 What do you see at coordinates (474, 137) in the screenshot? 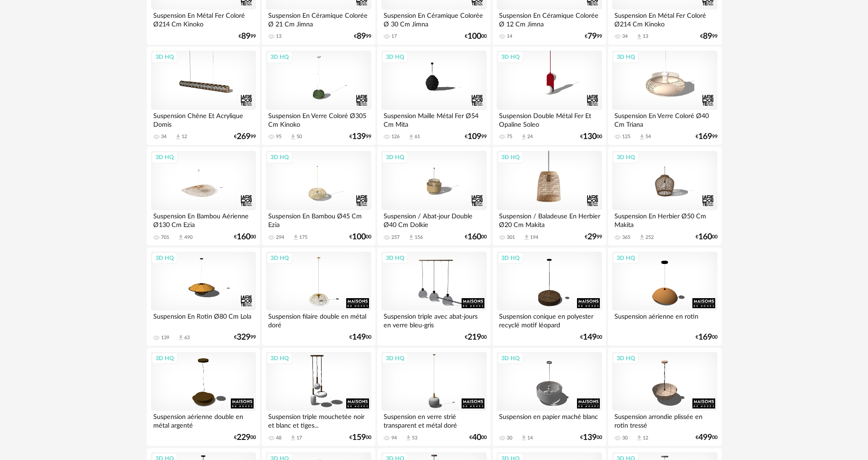
I see `span: 109` at bounding box center [474, 137].